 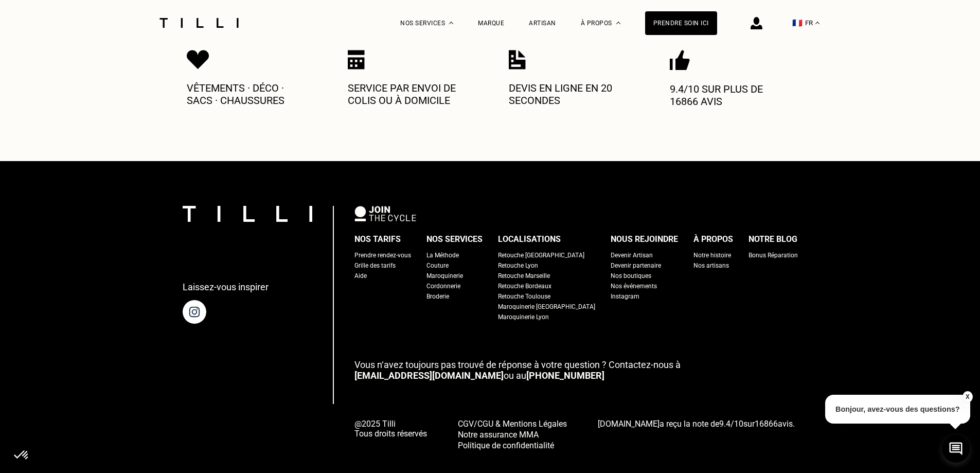 I want to click on img: Logo du service de couturière Tilli, so click(x=199, y=23).